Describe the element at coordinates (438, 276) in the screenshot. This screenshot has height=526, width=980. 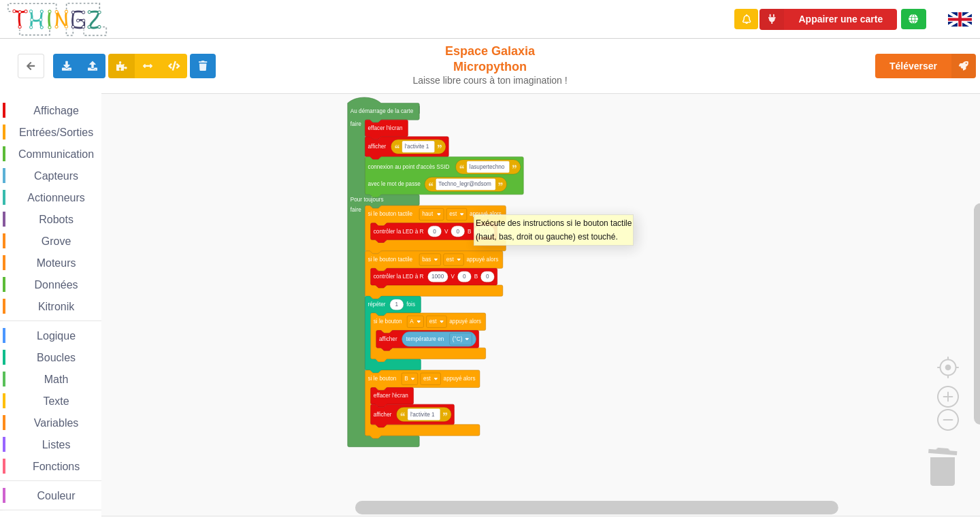
I see `text: 1000` at that location.